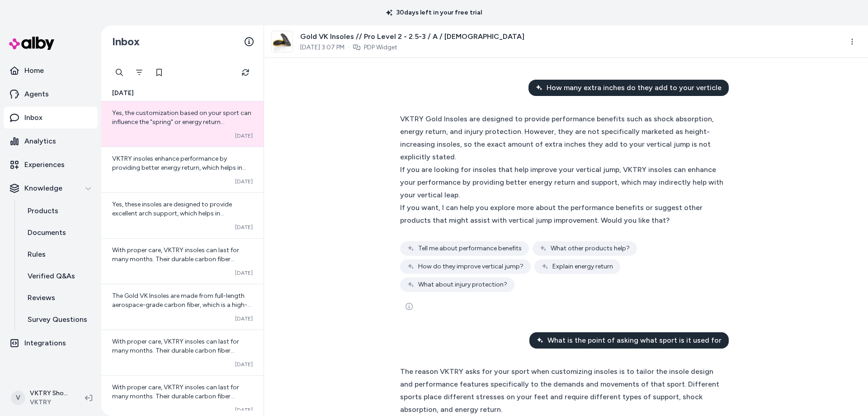  Describe the element at coordinates (50, 394) in the screenshot. I see `p: VKTRY Shopify` at that location.